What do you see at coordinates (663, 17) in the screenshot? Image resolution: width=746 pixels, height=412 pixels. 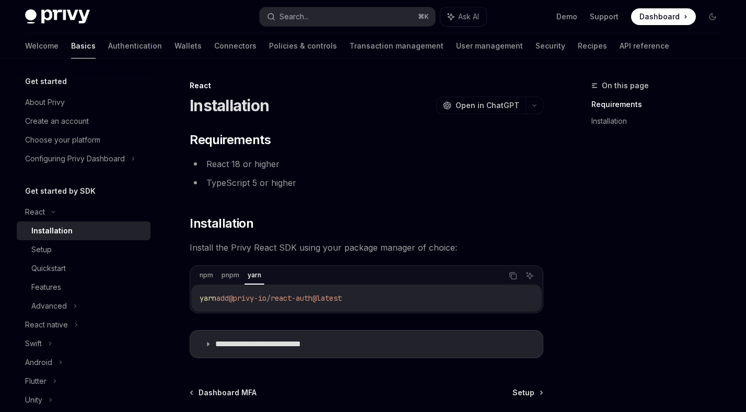 I see `a: Dashboard` at bounding box center [663, 17].